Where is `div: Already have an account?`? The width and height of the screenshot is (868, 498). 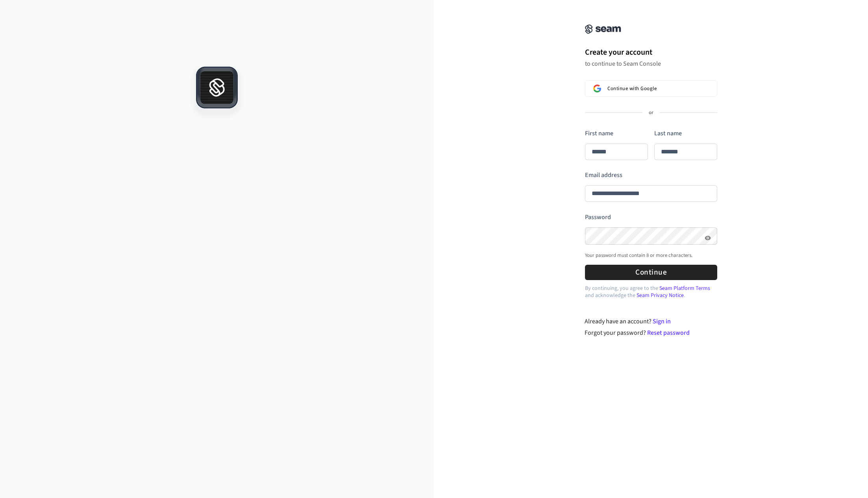 div: Already have an account? is located at coordinates (651, 321).